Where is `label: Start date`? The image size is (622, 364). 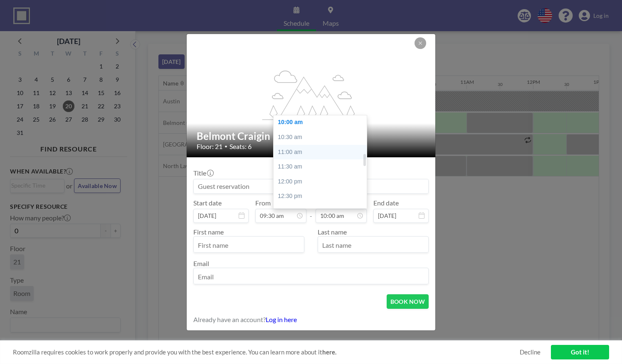
label: Start date is located at coordinates (208, 204).